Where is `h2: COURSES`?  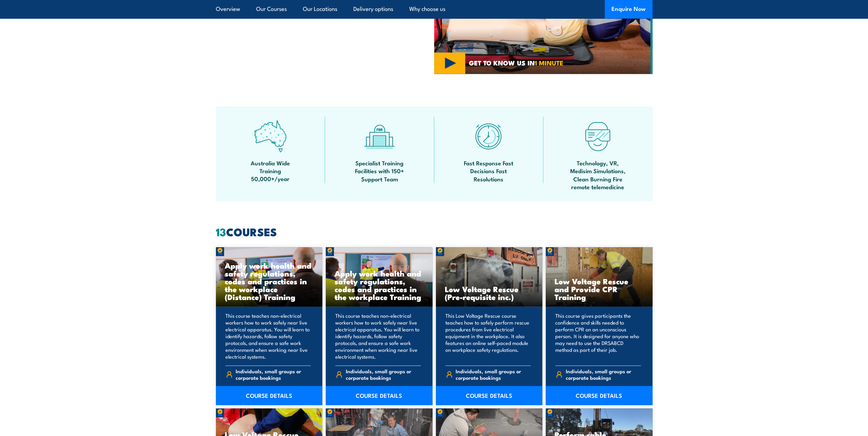 h2: COURSES is located at coordinates (434, 231).